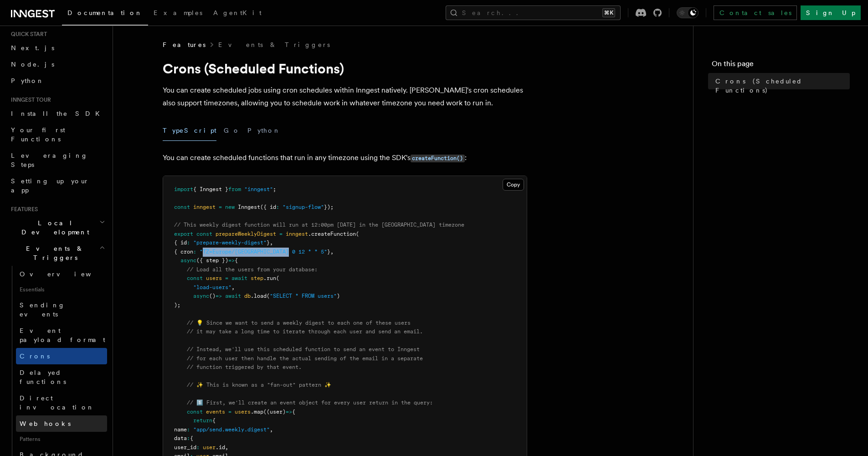 This screenshot has height=456, width=868. Describe the element at coordinates (35, 356) in the screenshot. I see `span: Crons` at that location.